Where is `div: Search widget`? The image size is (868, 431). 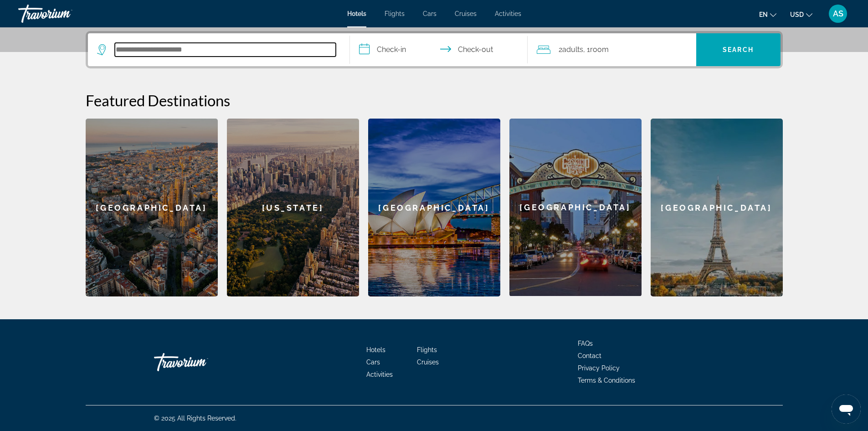
div: Search widget is located at coordinates (434, 49).